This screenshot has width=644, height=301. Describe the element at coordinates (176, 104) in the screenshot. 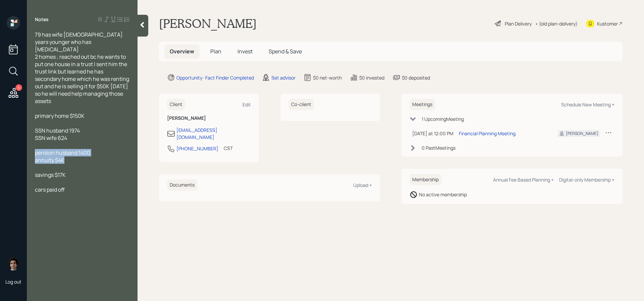

I see `h6: Client` at that location.